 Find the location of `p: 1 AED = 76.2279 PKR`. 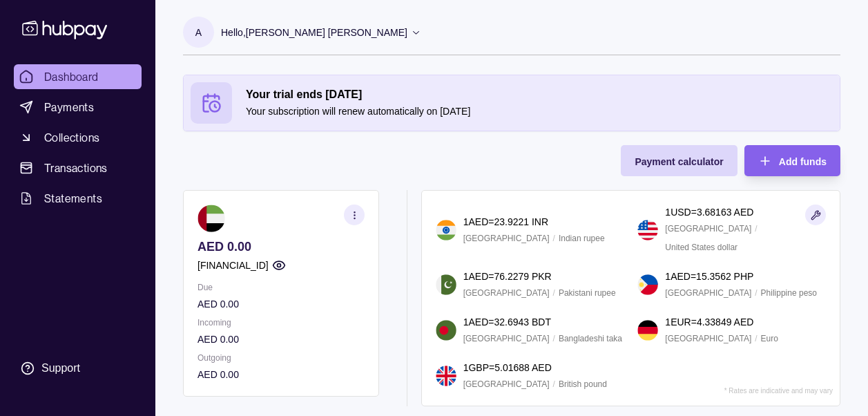

p: 1 AED = 76.2279 PKR is located at coordinates (507, 276).